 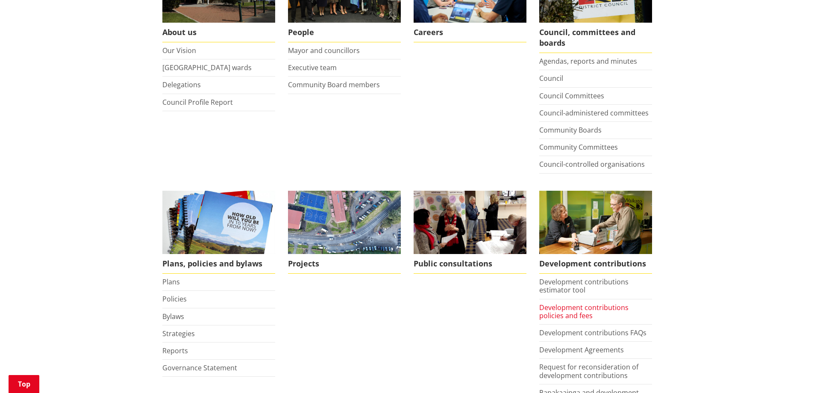 What do you see at coordinates (470, 32) in the screenshot?
I see `span: Careers` at bounding box center [470, 32].